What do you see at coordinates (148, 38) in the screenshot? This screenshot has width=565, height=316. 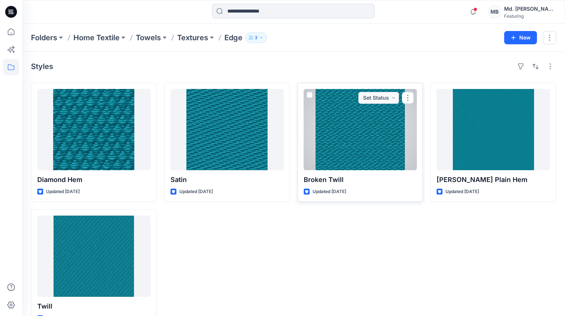 I see `a: Towels` at bounding box center [148, 38].